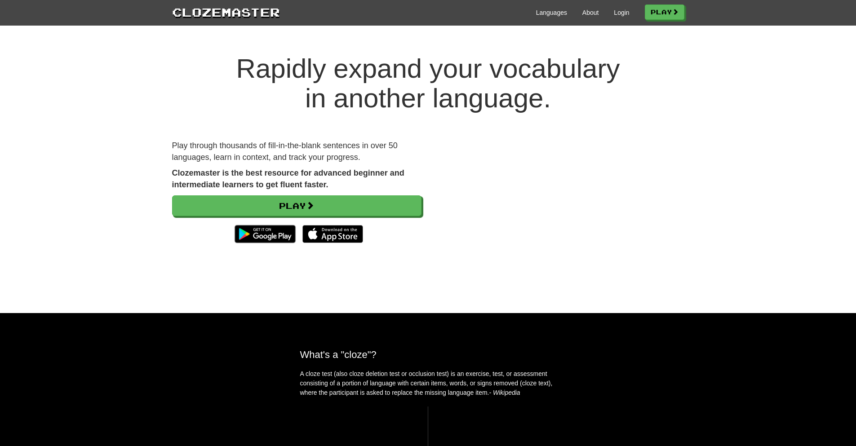 This screenshot has width=856, height=446. I want to click on strong: Clozemaster is the best resource for advanced beginner and intermediate learners to get fluent fa..., so click(288, 179).